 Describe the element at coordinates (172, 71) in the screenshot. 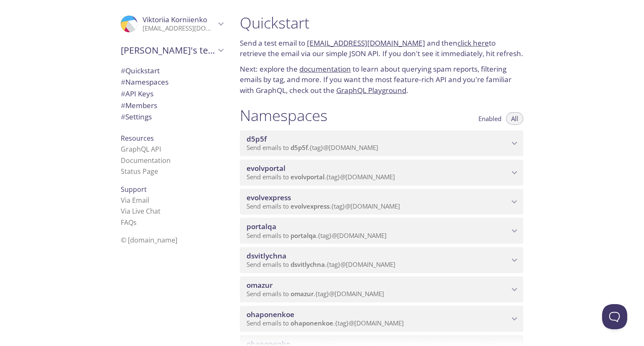

I see `div: Quickstart` at that location.